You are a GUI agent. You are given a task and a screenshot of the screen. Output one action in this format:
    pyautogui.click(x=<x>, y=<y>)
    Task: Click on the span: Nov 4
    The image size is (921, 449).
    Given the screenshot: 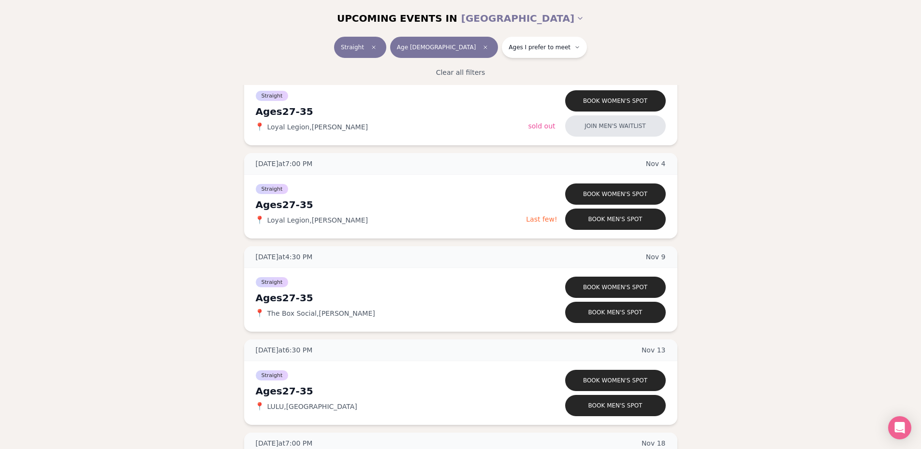 What is the action you would take?
    pyautogui.click(x=655, y=164)
    